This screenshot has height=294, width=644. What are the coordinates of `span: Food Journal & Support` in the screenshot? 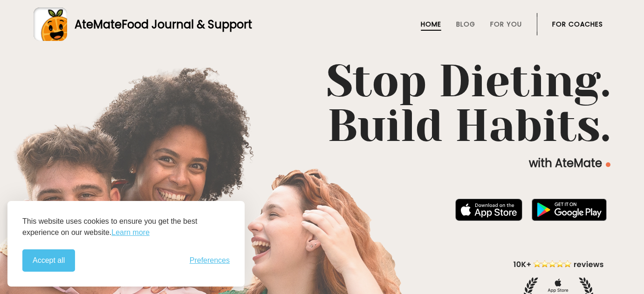 It's located at (187, 24).